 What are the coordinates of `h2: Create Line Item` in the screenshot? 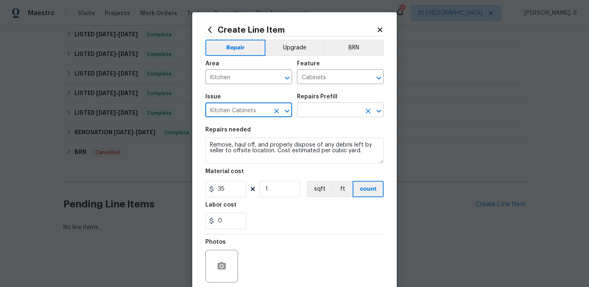 It's located at (291, 30).